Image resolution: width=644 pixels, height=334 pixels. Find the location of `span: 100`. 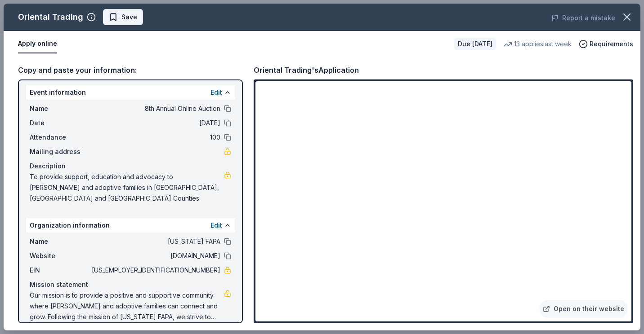

span: 100 is located at coordinates (155, 137).